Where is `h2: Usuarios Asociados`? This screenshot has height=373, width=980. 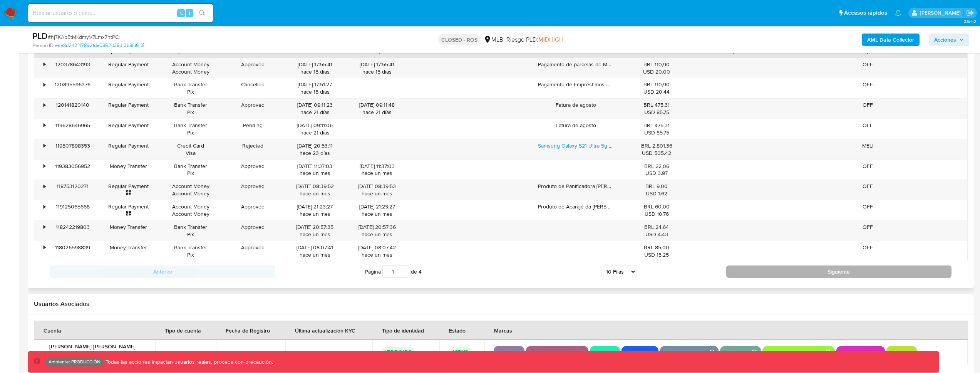 h2: Usuarios Asociados is located at coordinates (501, 304).